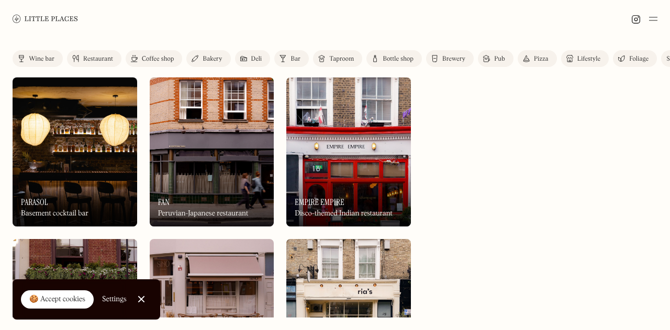  I want to click on a: Brewery, so click(450, 59).